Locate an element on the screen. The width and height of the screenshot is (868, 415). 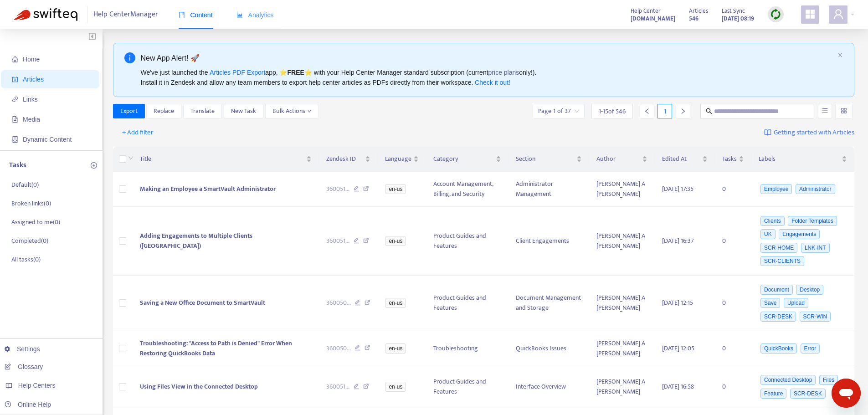
p: Broken links ( 0 ) is located at coordinates (31, 204).